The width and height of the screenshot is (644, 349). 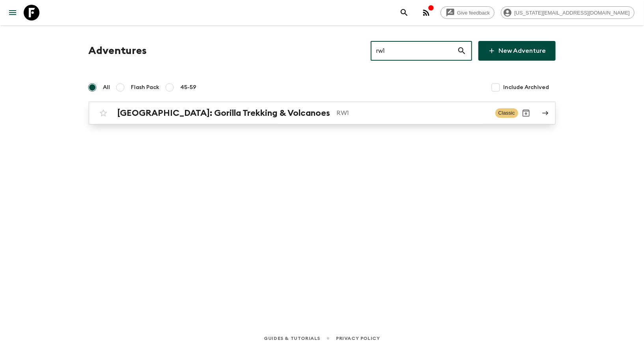 I want to click on span: All, so click(x=107, y=87).